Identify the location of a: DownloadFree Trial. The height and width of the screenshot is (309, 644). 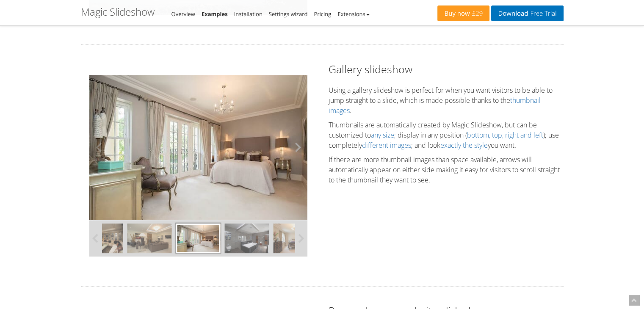
(527, 13).